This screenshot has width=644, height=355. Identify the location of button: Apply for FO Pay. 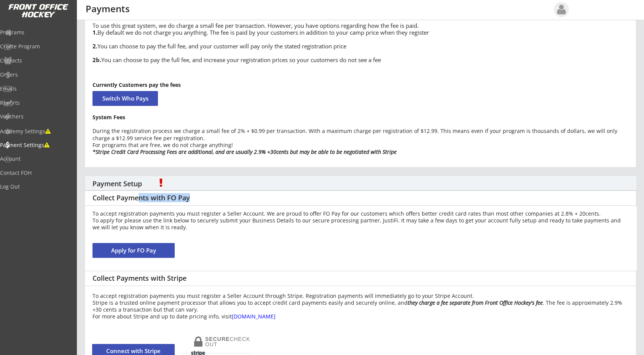
(133, 250).